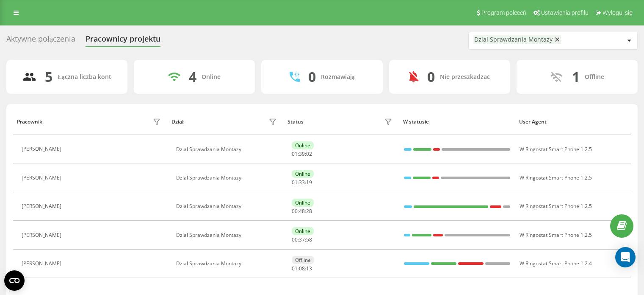 The image size is (644, 295). Describe the element at coordinates (503, 12) in the screenshot. I see `span: Program poleceń` at that location.